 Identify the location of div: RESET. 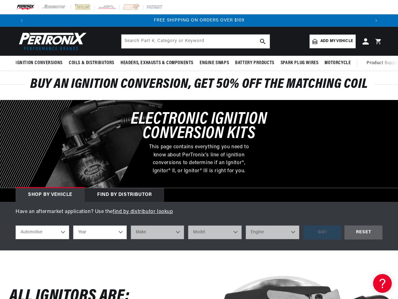
(363, 232).